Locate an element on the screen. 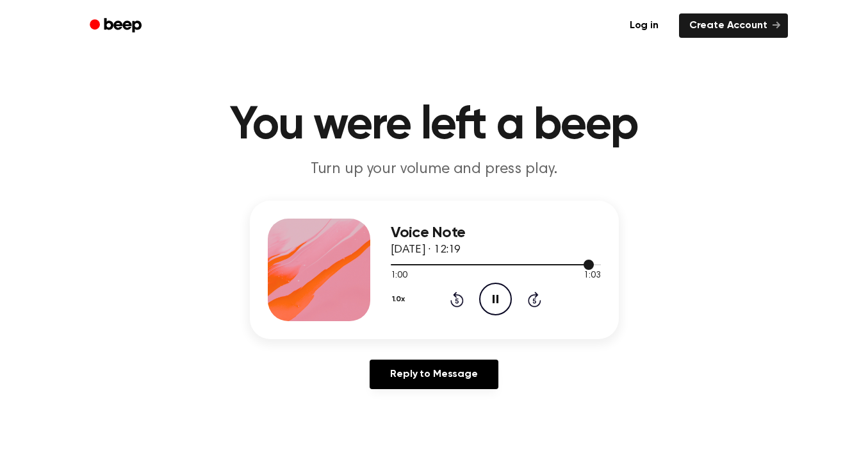 The image size is (868, 475). p: Turn up your volume and press play. is located at coordinates (435, 169).